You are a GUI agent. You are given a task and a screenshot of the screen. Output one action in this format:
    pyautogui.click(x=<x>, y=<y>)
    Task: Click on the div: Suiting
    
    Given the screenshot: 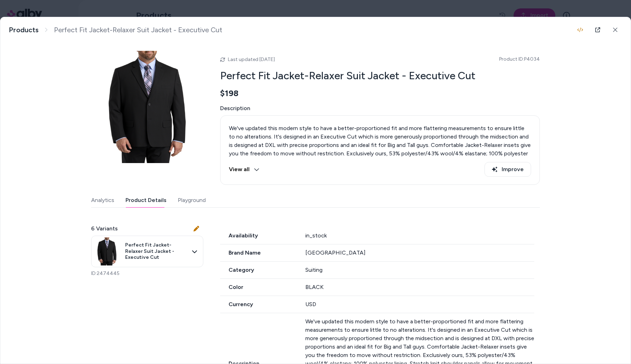 What is the action you would take?
    pyautogui.click(x=420, y=270)
    